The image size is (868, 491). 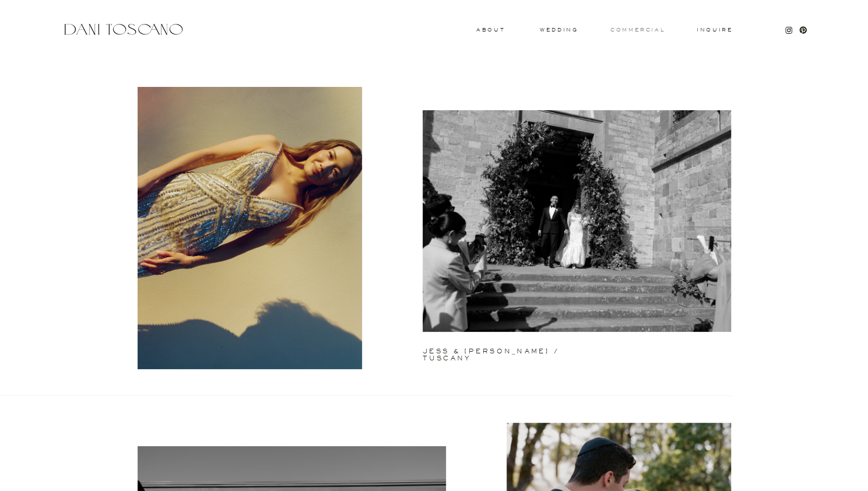 I want to click on a: wedding, so click(x=558, y=29).